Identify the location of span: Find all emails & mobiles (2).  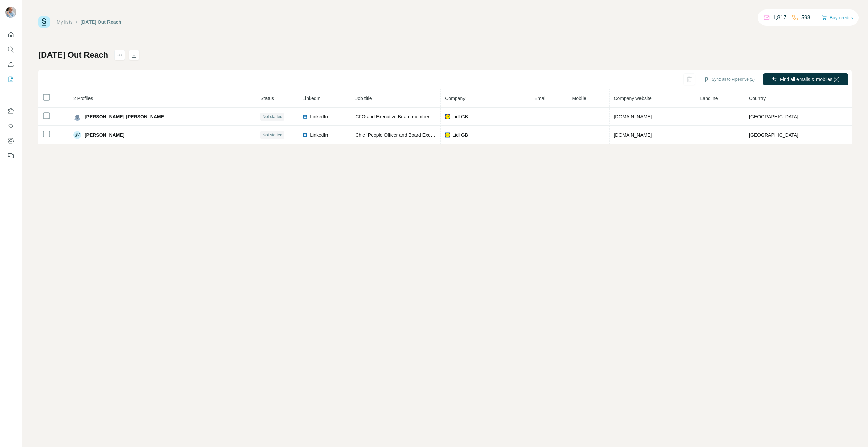
(809, 80).